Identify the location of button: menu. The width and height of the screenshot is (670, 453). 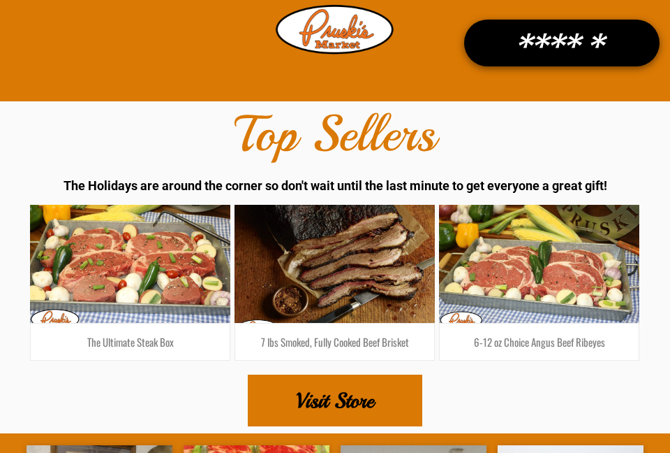
(31, 30).